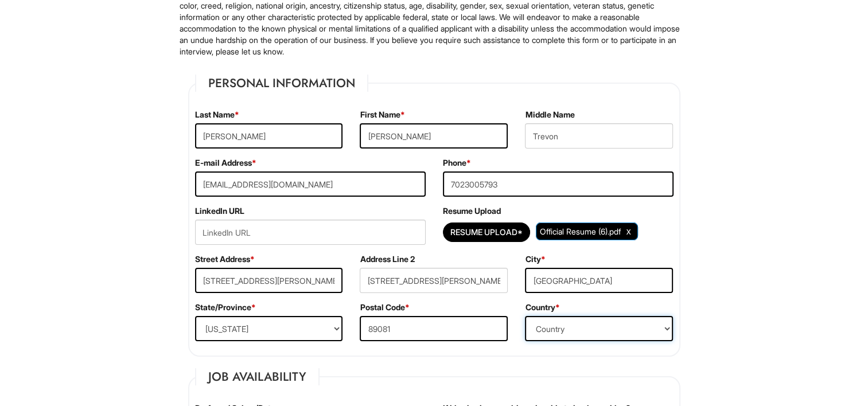 The width and height of the screenshot is (868, 406). What do you see at coordinates (542, 308) in the screenshot?
I see `label: Country` at bounding box center [542, 308].